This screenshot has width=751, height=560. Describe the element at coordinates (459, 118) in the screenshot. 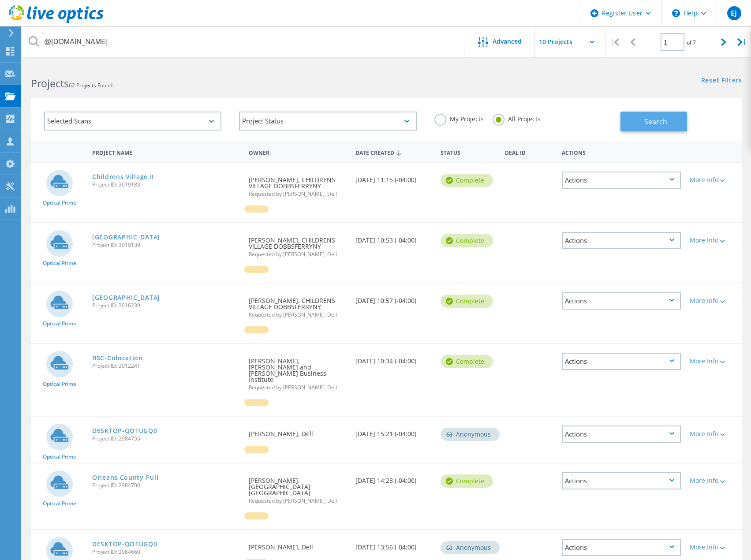

I see `label: My Projects` at that location.